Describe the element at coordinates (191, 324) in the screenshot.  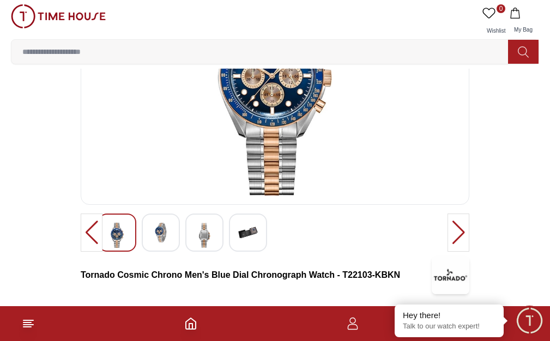
I see `a: Home` at that location.